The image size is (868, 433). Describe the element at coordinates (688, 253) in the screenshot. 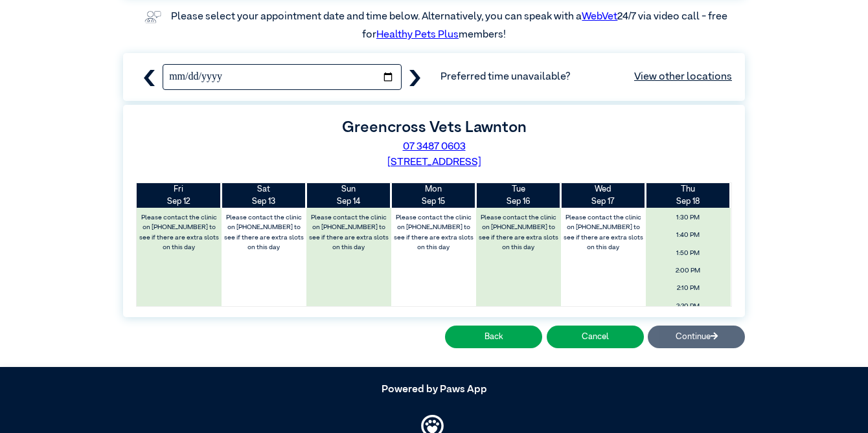

I see `span: 1:50 PM` at that location.